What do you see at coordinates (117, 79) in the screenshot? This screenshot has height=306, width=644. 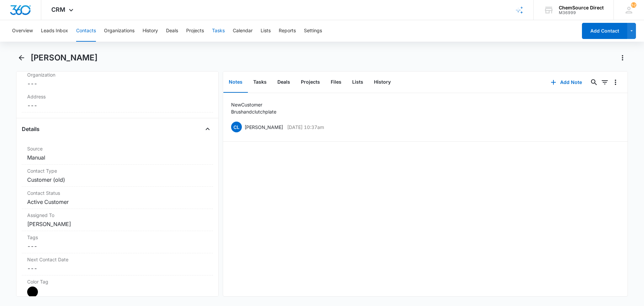 I see `div: Organization---` at bounding box center [117, 79].